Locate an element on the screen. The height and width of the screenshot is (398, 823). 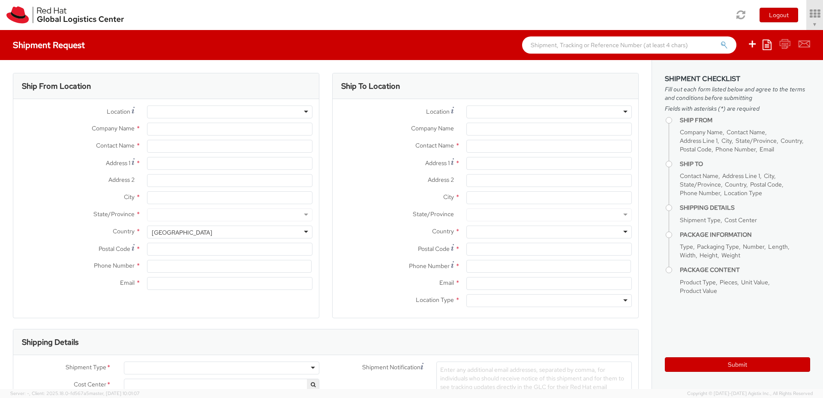
span: Width is located at coordinates (688, 255).